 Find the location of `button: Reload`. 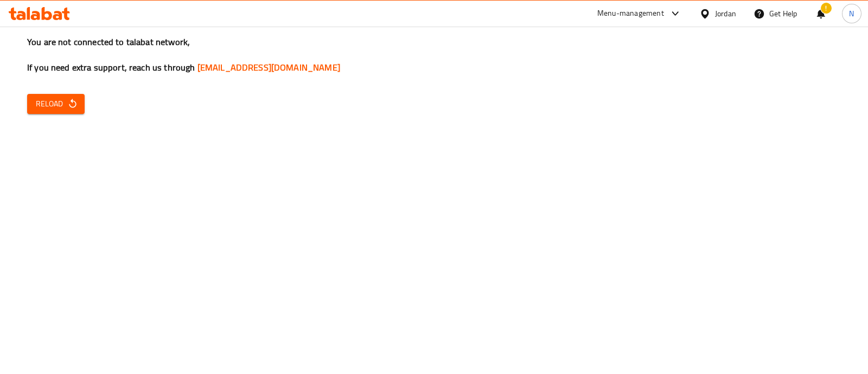

button: Reload is located at coordinates (56, 104).